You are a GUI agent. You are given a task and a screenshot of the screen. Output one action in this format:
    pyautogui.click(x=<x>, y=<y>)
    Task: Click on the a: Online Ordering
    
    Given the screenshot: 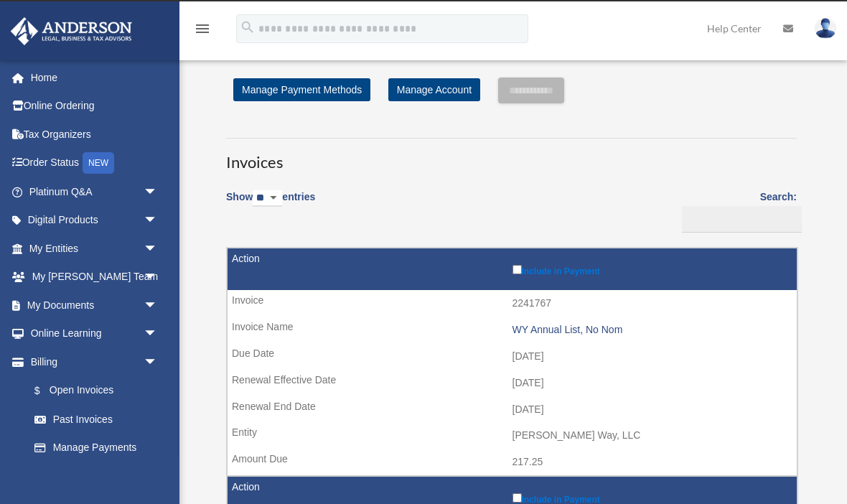 What is the action you would take?
    pyautogui.click(x=95, y=106)
    